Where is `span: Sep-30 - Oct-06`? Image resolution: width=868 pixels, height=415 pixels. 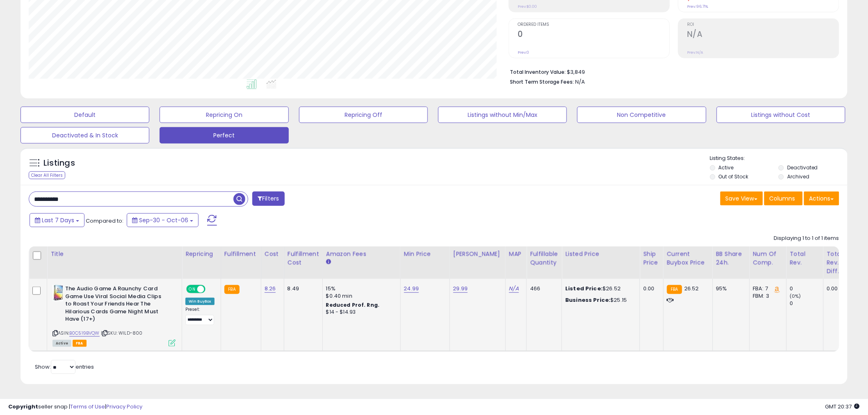
span: Sep-30 - Oct-06 is located at coordinates (163, 220).